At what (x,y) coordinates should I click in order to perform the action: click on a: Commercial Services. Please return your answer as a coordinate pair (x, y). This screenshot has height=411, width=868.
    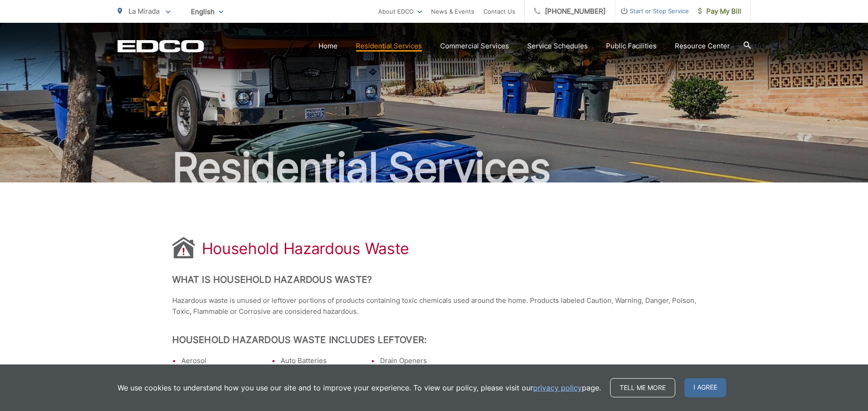
    Looking at the image, I should click on (474, 46).